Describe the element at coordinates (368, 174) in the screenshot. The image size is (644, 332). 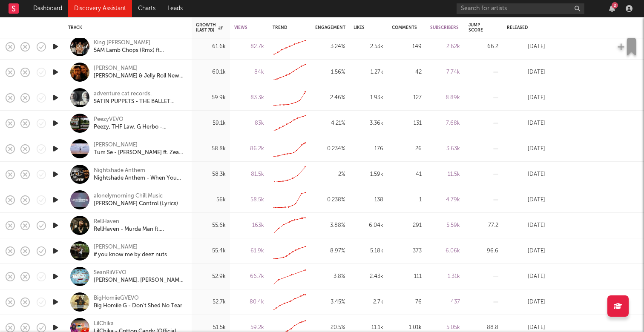
I see `div: 1.59k` at that location.